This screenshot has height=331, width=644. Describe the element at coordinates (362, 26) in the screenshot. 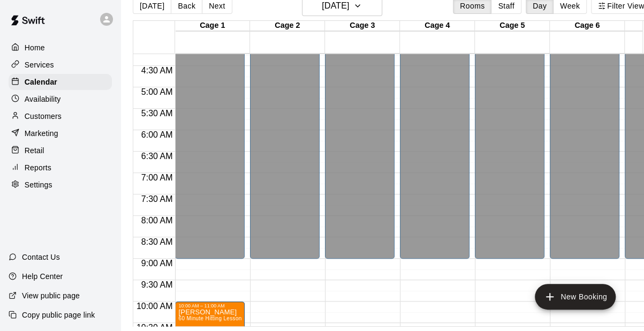

I see `div: Cage 3` at that location.